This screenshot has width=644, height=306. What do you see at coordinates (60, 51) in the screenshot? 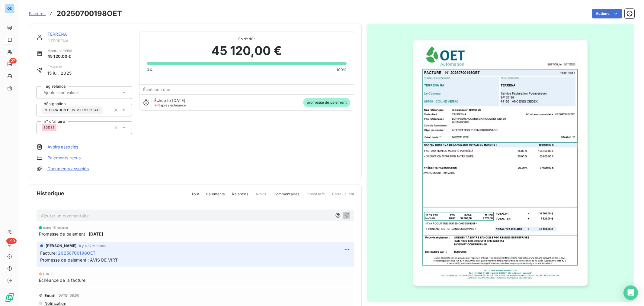
I see `span: Montant initial` at bounding box center [60, 51].